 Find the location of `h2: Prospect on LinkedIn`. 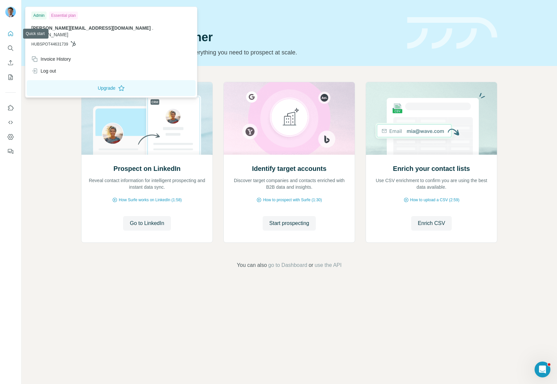

h2: Prospect on LinkedIn is located at coordinates (147, 169).